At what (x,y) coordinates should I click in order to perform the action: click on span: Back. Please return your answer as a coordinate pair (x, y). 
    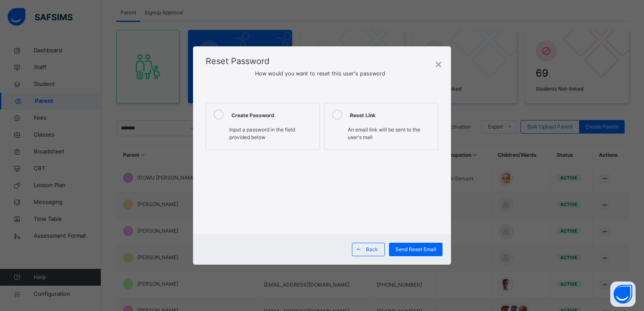
    Looking at the image, I should click on (372, 249).